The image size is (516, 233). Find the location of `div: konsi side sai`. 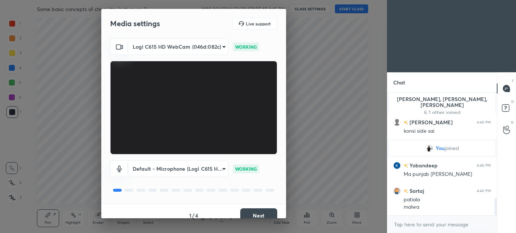

div: konsi side sai is located at coordinates (447, 131).